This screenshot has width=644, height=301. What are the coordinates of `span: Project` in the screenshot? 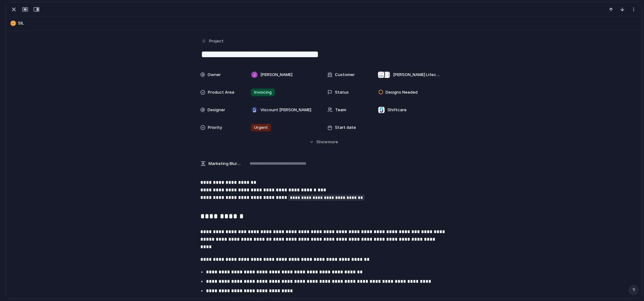 It's located at (217, 41).